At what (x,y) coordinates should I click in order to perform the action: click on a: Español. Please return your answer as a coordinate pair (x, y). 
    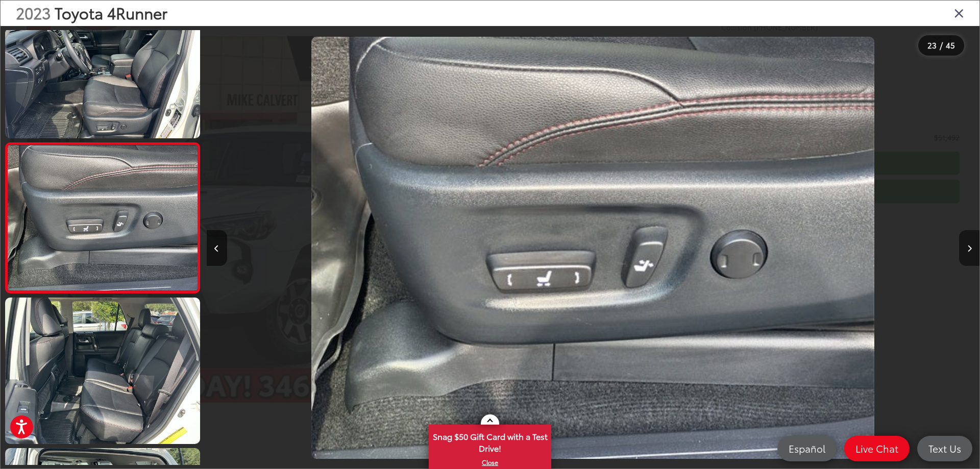
    Looking at the image, I should click on (807, 449).